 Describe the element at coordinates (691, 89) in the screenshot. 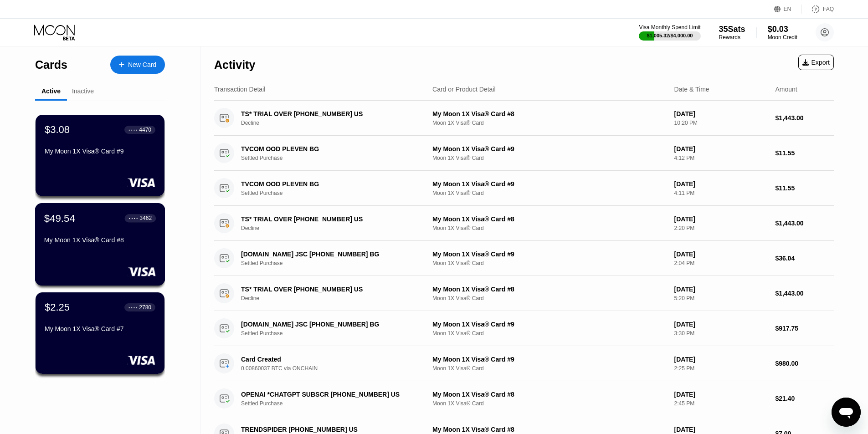

I see `div: Date & Time` at that location.